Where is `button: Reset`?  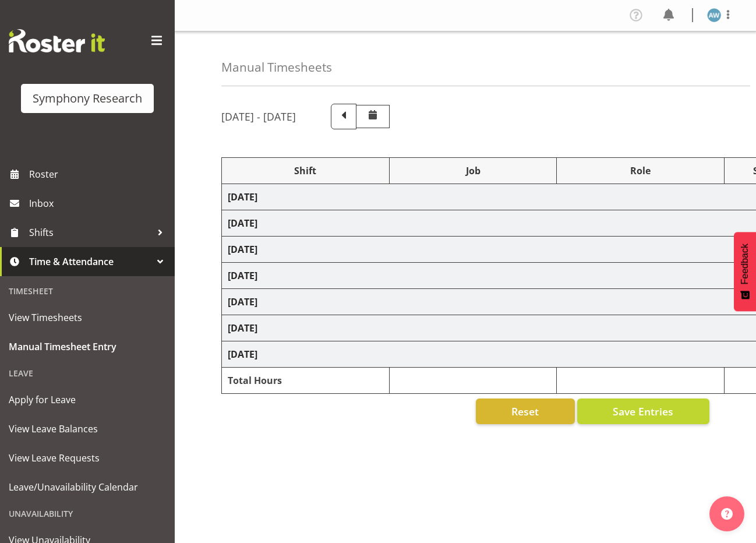
button: Reset is located at coordinates (525, 411).